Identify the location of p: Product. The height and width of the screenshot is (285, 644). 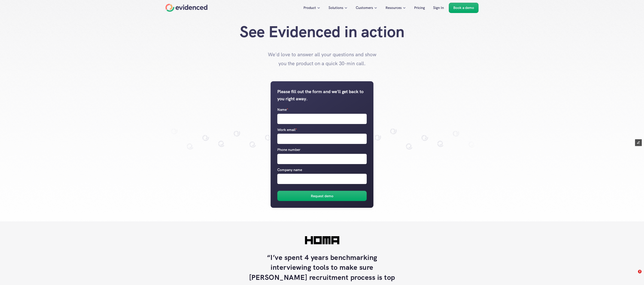
(310, 8).